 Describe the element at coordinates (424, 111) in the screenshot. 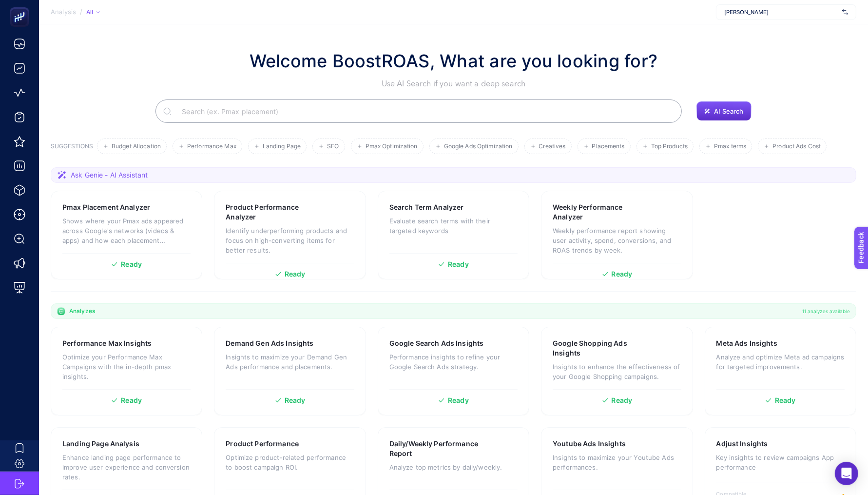

I see `input: Search` at that location.